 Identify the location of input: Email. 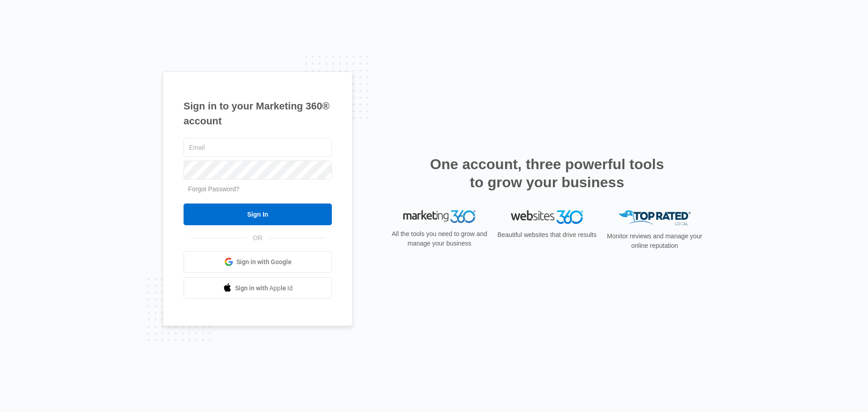
(258, 147).